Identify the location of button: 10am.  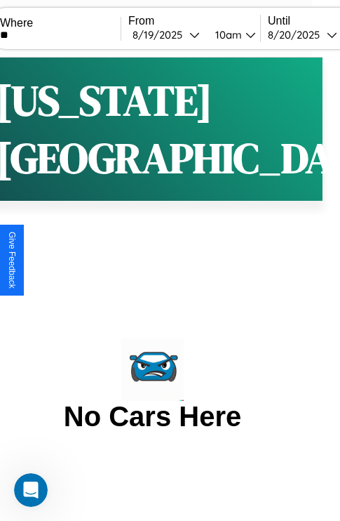
(232, 34).